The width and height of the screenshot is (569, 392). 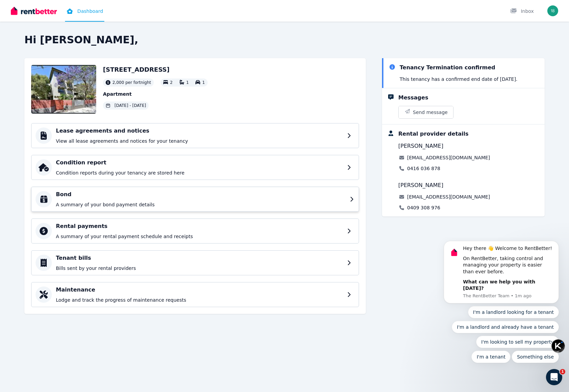 What do you see at coordinates (21, 15) in the screenshot?
I see `img: Profile image for The RentBetter Team` at bounding box center [21, 15].